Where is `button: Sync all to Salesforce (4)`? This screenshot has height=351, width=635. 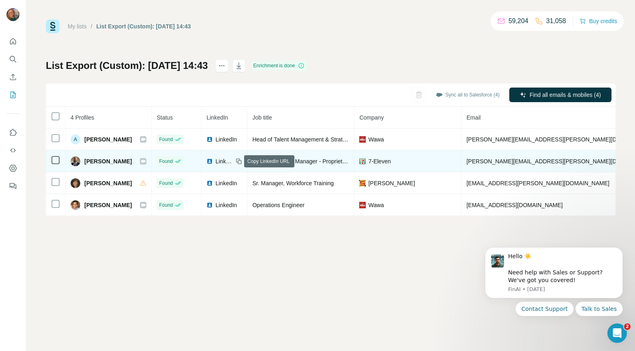 button: Sync all to Salesforce (4) is located at coordinates (468, 95).